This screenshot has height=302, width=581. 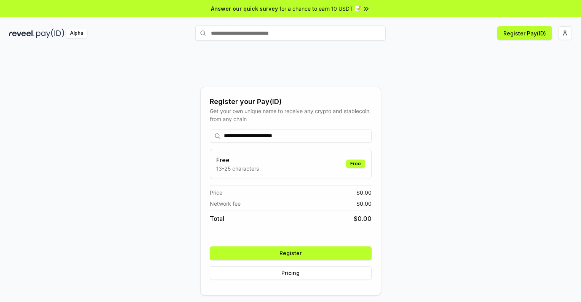 I want to click on span: Total, so click(x=217, y=218).